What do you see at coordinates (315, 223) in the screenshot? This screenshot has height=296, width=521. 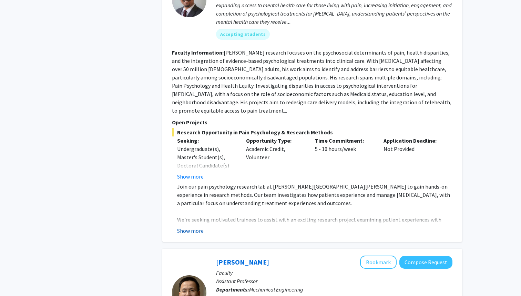 I see `p: We're seeking motivated trainees to assist with an exciting research project examining patient ex...` at bounding box center [315, 223].